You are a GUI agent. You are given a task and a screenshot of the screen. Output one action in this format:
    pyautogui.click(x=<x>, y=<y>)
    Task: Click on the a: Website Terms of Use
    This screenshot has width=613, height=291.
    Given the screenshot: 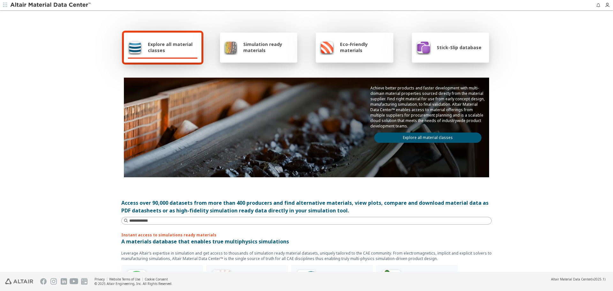 What is the action you would take?
    pyautogui.click(x=125, y=279)
    